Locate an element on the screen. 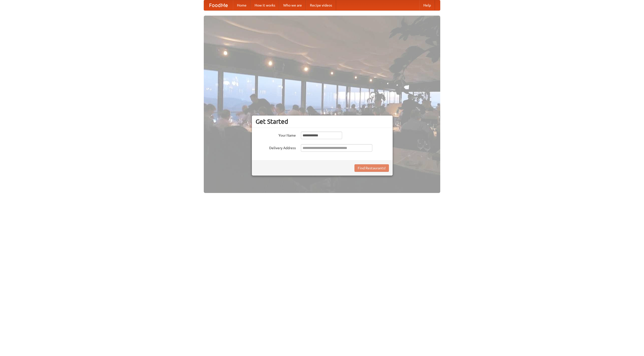  label: Delivery Address is located at coordinates (276, 147).